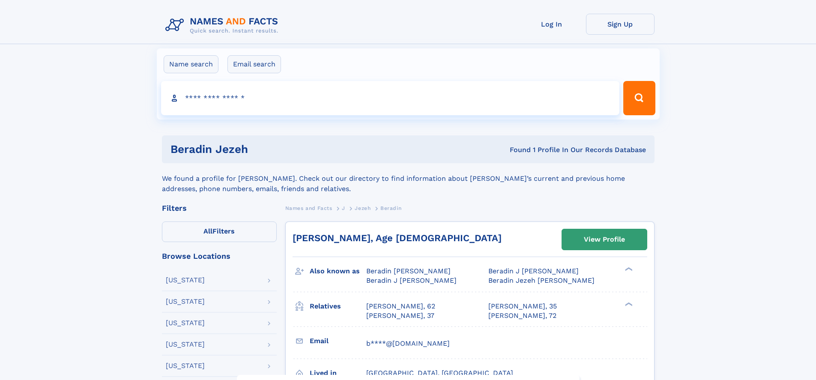 Image resolution: width=816 pixels, height=380 pixels. What do you see at coordinates (362, 208) in the screenshot?
I see `span: Jezeh` at bounding box center [362, 208].